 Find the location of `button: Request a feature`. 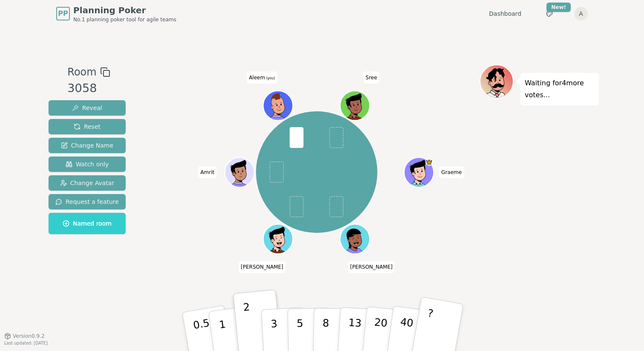

button: Request a feature is located at coordinates (87, 202).